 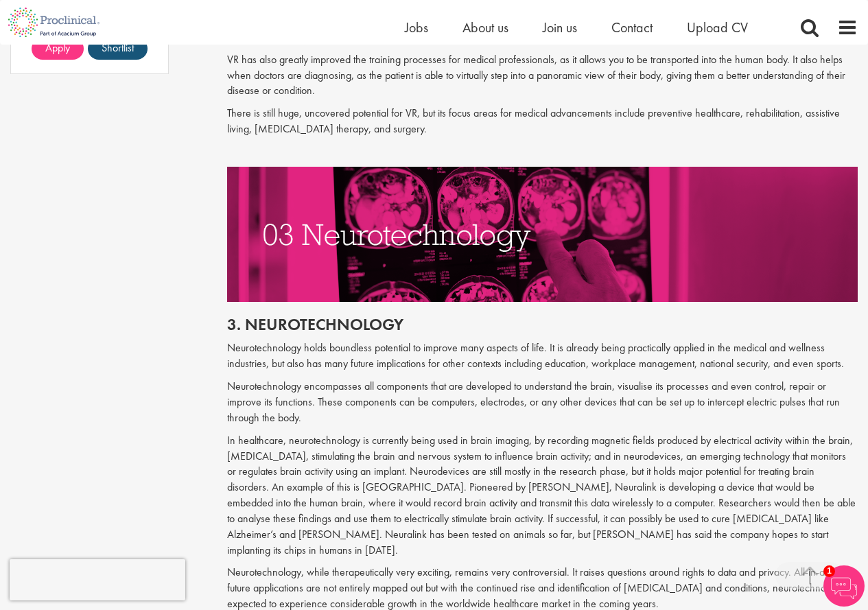 I want to click on span: Contact, so click(x=632, y=27).